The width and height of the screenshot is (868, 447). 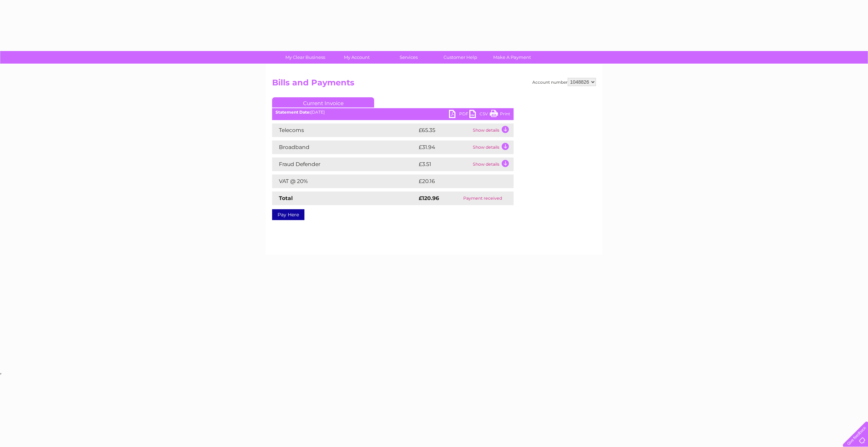 What do you see at coordinates (444, 164) in the screenshot?
I see `td: £3.51` at bounding box center [444, 164].